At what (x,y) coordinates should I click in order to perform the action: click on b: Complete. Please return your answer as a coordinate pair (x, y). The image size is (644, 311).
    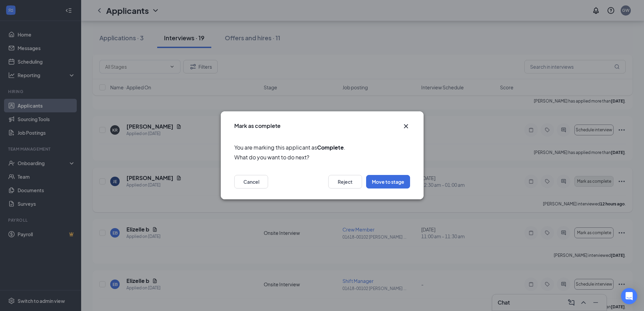
    Looking at the image, I should click on (330, 148).